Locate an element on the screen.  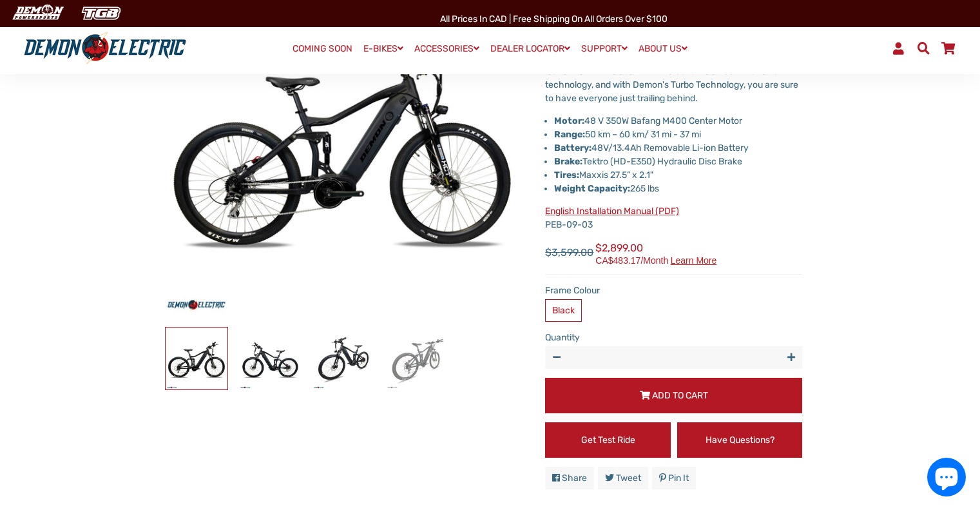
a: ACCESSORIES is located at coordinates (446, 48).